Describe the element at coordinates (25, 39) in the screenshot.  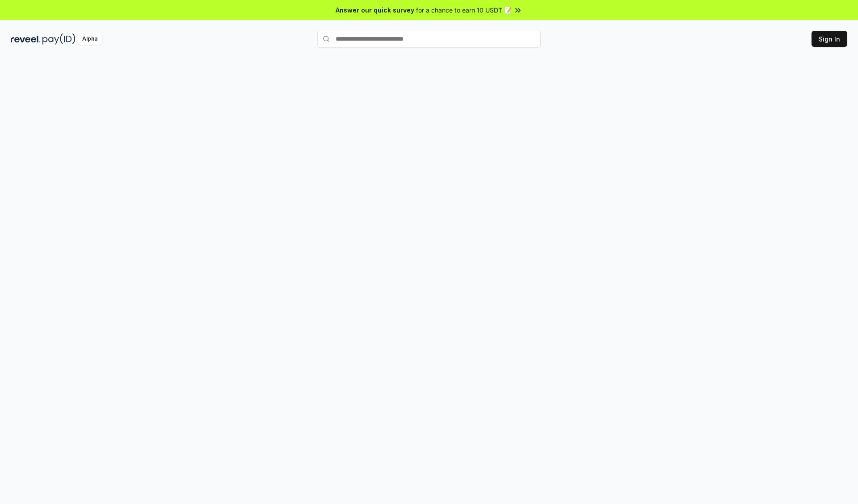
I see `img: reveel_dark` at that location.